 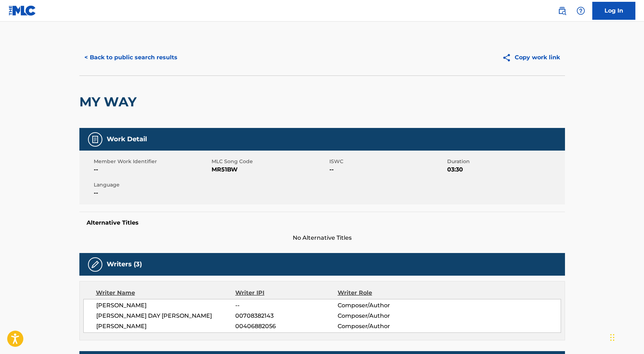 I want to click on a: Log In, so click(x=614, y=10).